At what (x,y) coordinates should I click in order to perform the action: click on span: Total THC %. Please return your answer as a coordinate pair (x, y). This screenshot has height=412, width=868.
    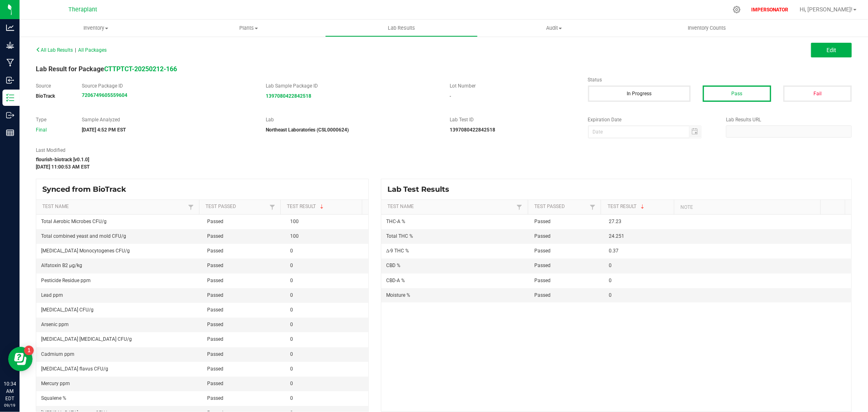
    Looking at the image, I should click on (400, 236).